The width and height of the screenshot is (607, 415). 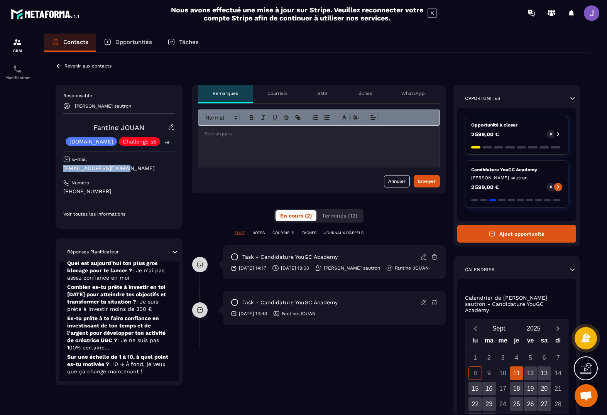 I want to click on div: ma, so click(x=489, y=342).